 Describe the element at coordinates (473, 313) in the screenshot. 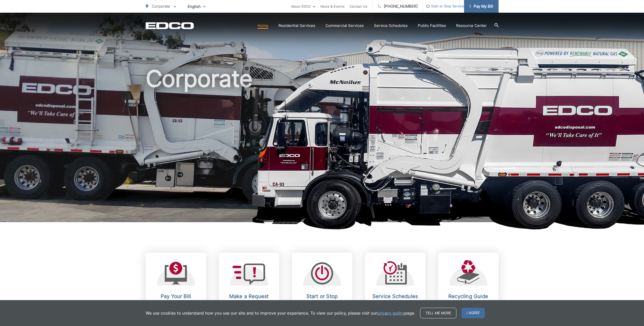

I see `span: I agree` at that location.